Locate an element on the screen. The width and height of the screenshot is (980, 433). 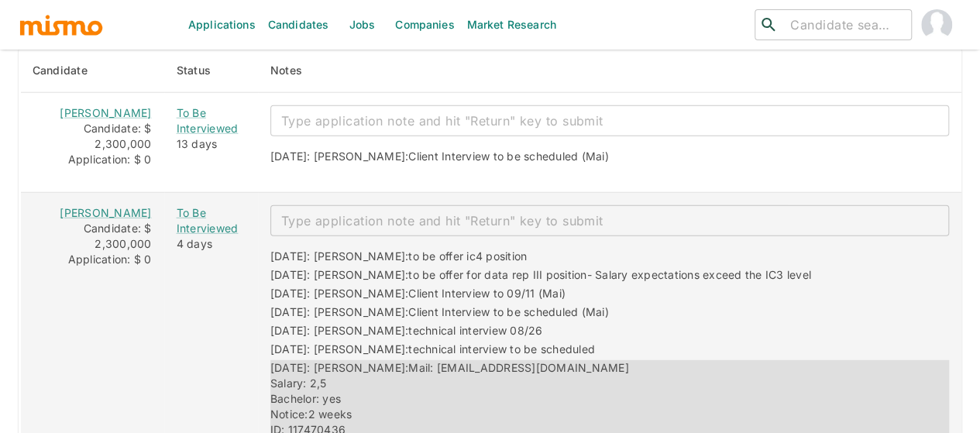
div: 13 days is located at coordinates (211, 144).